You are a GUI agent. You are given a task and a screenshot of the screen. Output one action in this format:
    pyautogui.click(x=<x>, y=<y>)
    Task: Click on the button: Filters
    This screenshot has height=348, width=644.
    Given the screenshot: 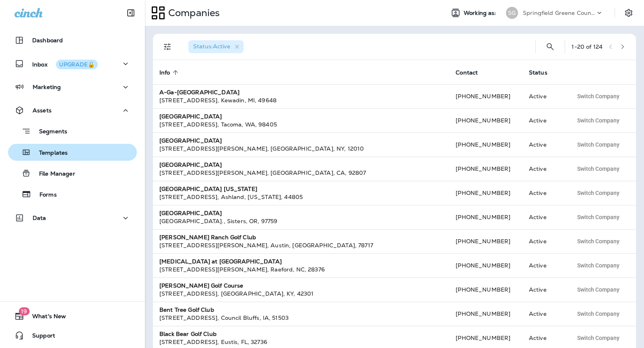 What is the action you would take?
    pyautogui.click(x=167, y=47)
    